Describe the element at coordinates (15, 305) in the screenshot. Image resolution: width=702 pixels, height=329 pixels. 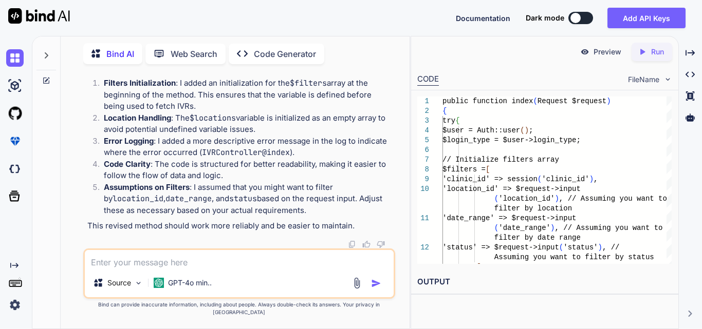
I see `img: settings` at that location.